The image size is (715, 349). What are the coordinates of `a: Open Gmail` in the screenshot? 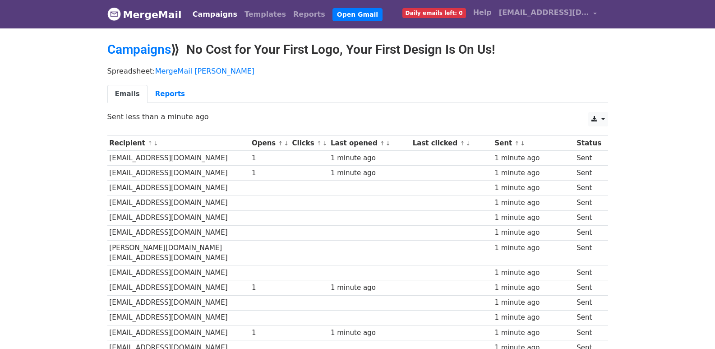 It's located at (357, 14).